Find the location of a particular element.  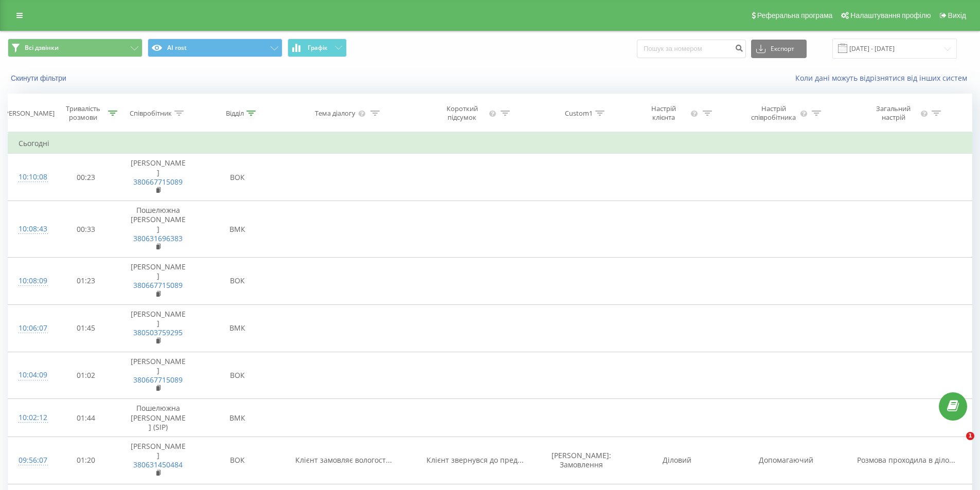

a: Коли дані можуть відрізнятися вiд інших систем is located at coordinates (884, 78).